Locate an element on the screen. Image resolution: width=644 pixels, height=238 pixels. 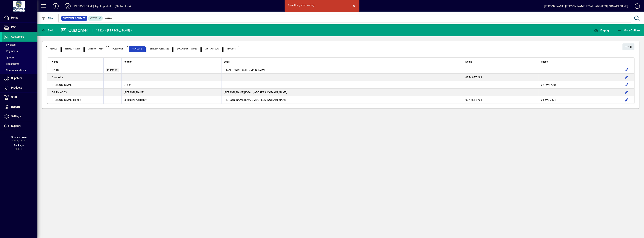
span: Phone is located at coordinates (544, 62).